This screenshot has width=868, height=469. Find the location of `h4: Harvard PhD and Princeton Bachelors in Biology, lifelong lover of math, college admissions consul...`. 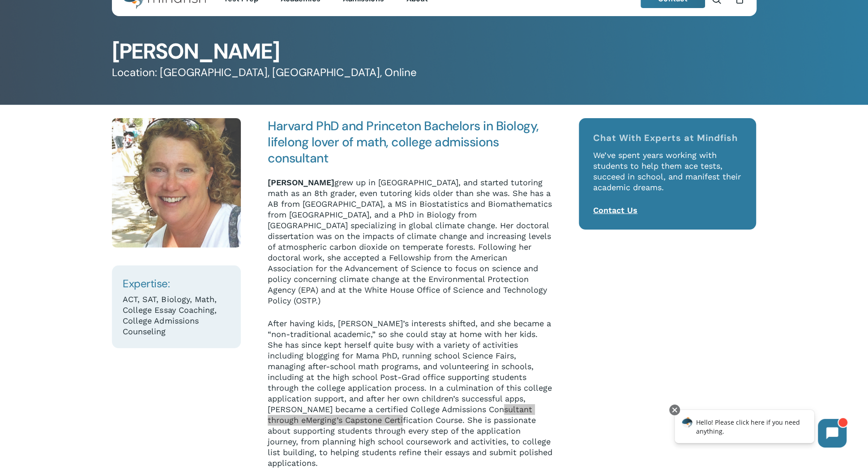

h4: Harvard PhD and Princeton Bachelors in Biology, lifelong lover of math, college admissions consul... is located at coordinates (410, 143).